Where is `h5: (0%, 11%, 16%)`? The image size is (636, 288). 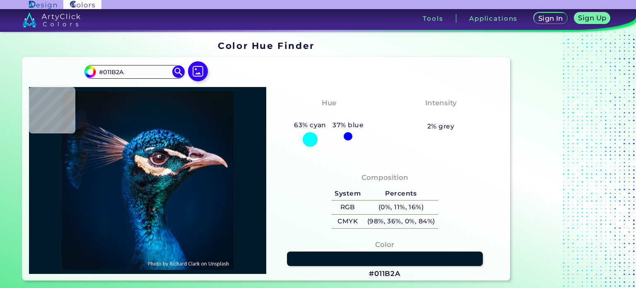 h5: (0%, 11%, 16%) is located at coordinates (401, 207).